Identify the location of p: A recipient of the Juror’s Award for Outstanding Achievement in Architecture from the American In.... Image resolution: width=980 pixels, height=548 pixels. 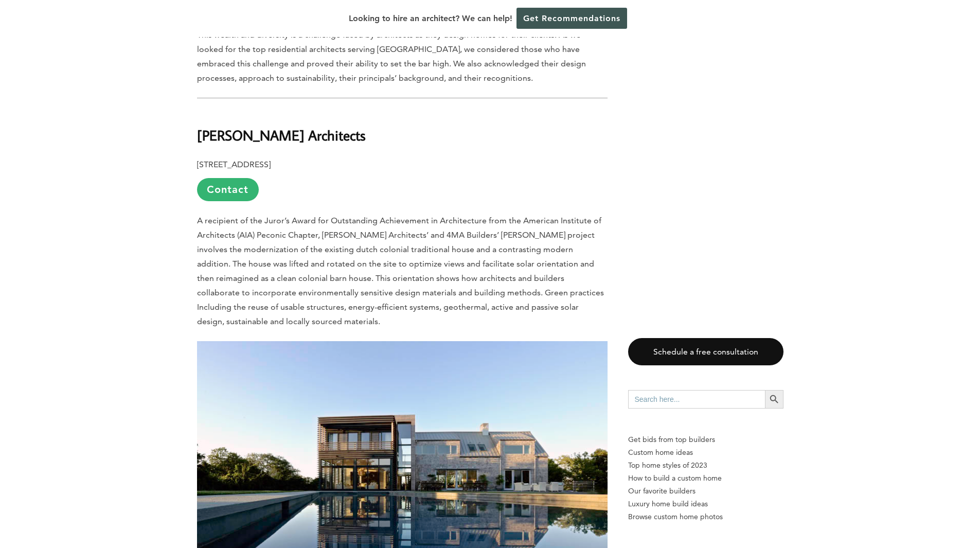
(402, 272).